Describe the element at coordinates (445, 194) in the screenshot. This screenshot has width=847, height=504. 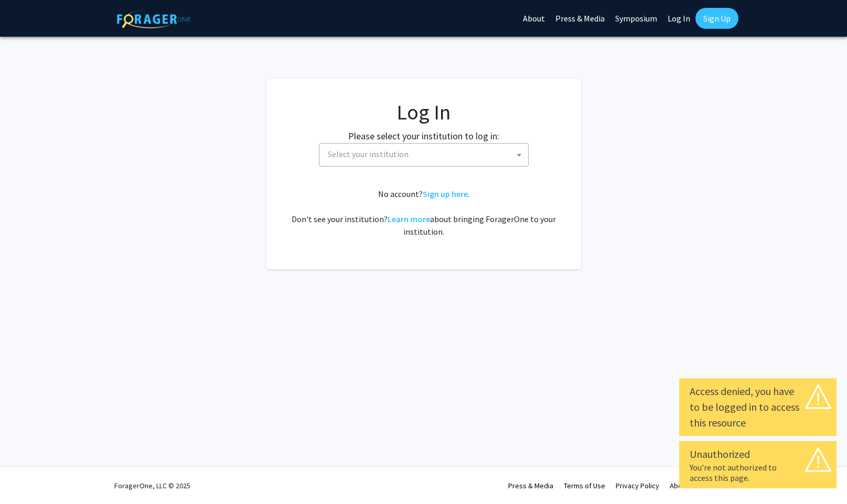
I see `a: Sign up here` at that location.